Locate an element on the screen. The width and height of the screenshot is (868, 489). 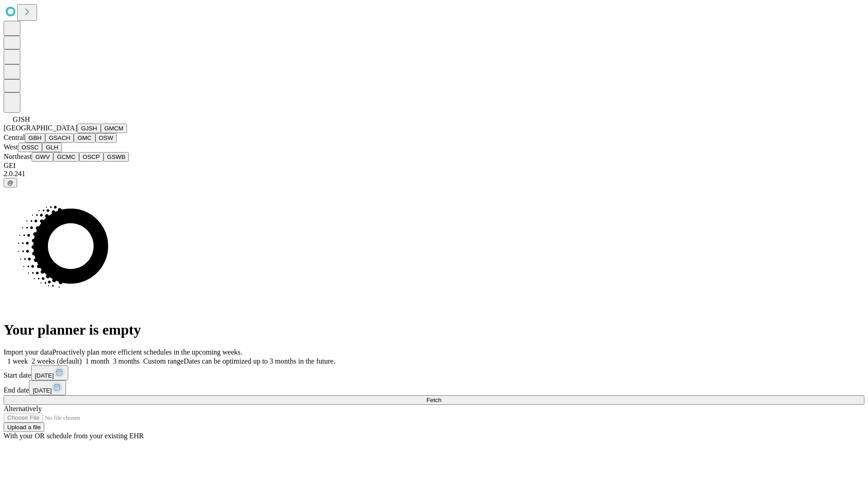
span: Import your data is located at coordinates (28, 352).